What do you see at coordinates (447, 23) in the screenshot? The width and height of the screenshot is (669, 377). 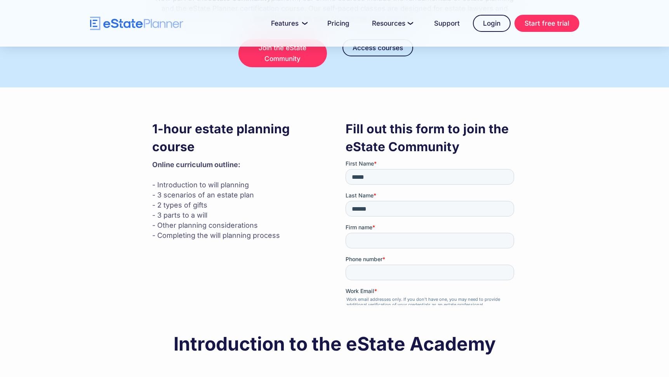 I see `a: Support` at bounding box center [447, 23].